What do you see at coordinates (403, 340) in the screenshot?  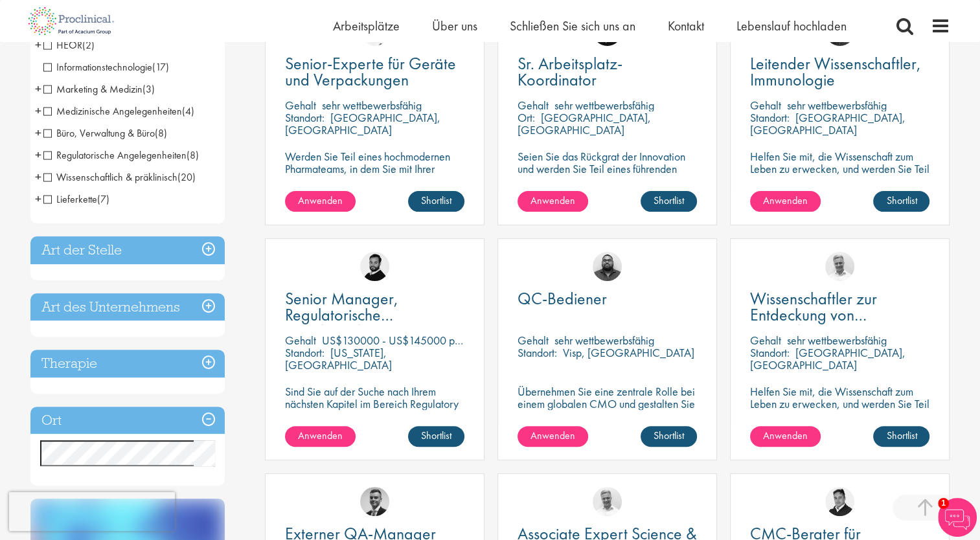 I see `p: US$130000 - US$145000 pro Jahr` at bounding box center [403, 340].